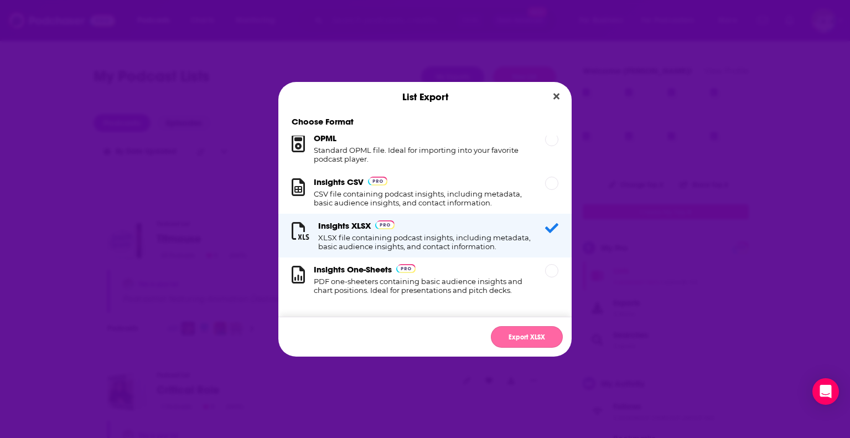 The image size is (850, 438). Describe the element at coordinates (556, 96) in the screenshot. I see `button: Close` at that location.